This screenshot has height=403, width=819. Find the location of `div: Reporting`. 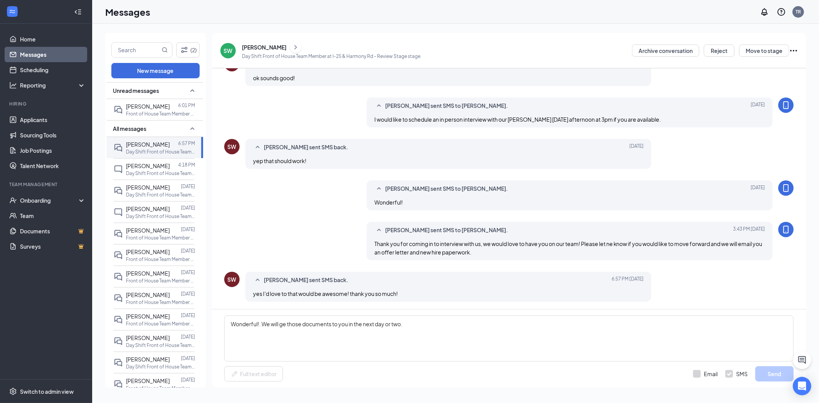

div: Reporting is located at coordinates (53, 85).